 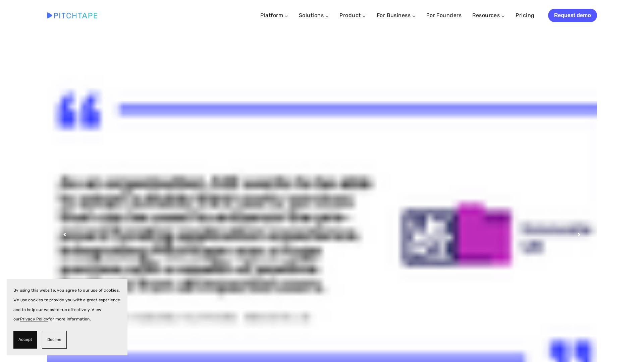 What do you see at coordinates (274, 15) in the screenshot?
I see `a: Platform ⌵` at bounding box center [274, 15].